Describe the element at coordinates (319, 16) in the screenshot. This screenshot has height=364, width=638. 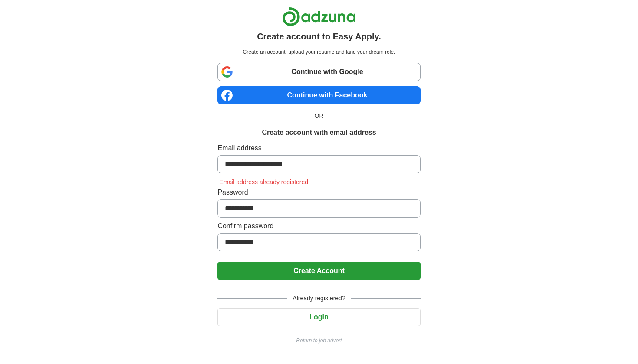
I see `img: Adzuna logo` at that location.